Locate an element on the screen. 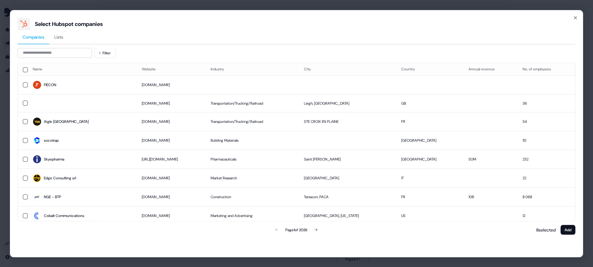 This screenshot has height=267, width=593. th: No. of employees is located at coordinates (546, 69).